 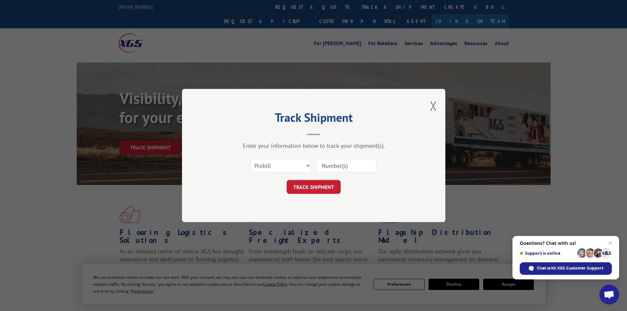 What do you see at coordinates (346, 166) in the screenshot?
I see `input: Number(s)` at bounding box center [346, 166].